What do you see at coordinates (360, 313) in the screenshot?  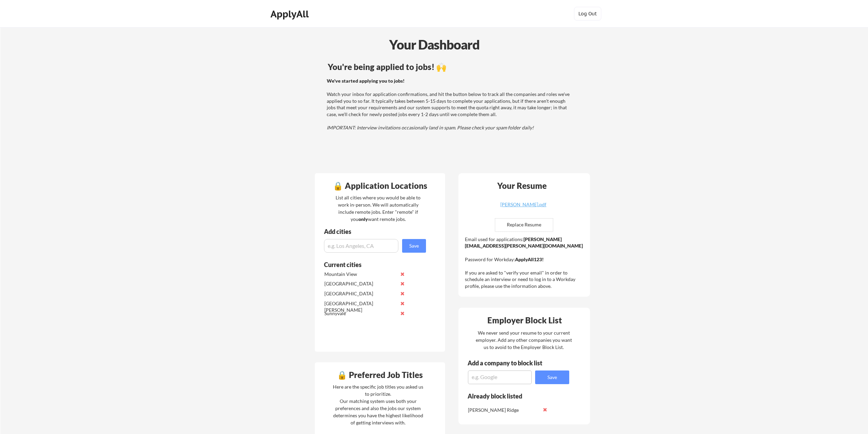 I see `div: Sunnyvale` at bounding box center [360, 313].